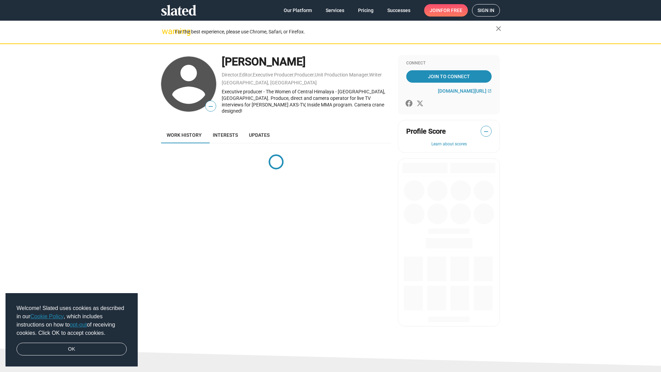 The height and width of the screenshot is (372, 661). What do you see at coordinates (298, 10) in the screenshot?
I see `a: Our Platform` at bounding box center [298, 10].